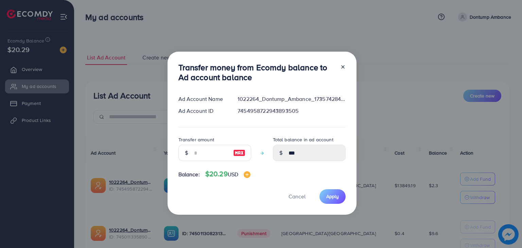 Image resolution: width=522 pixels, height=248 pixels. I want to click on div: 7454958722943893505, so click(291, 111).